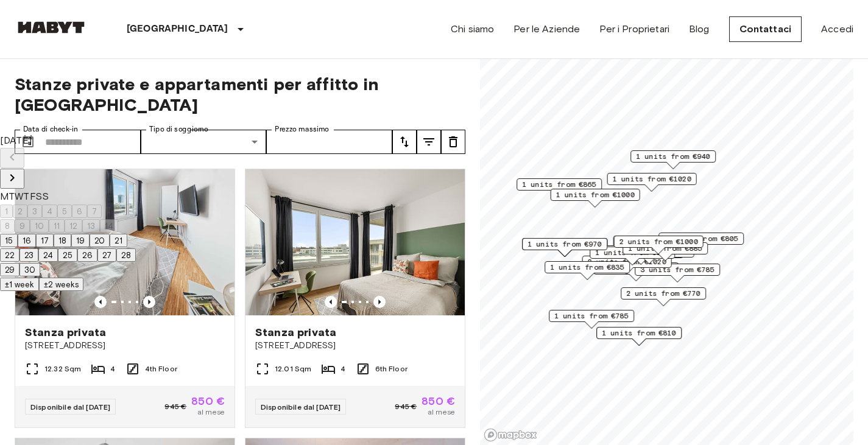 This screenshot has height=445, width=868. I want to click on a: Per i Proprietari, so click(634, 29).